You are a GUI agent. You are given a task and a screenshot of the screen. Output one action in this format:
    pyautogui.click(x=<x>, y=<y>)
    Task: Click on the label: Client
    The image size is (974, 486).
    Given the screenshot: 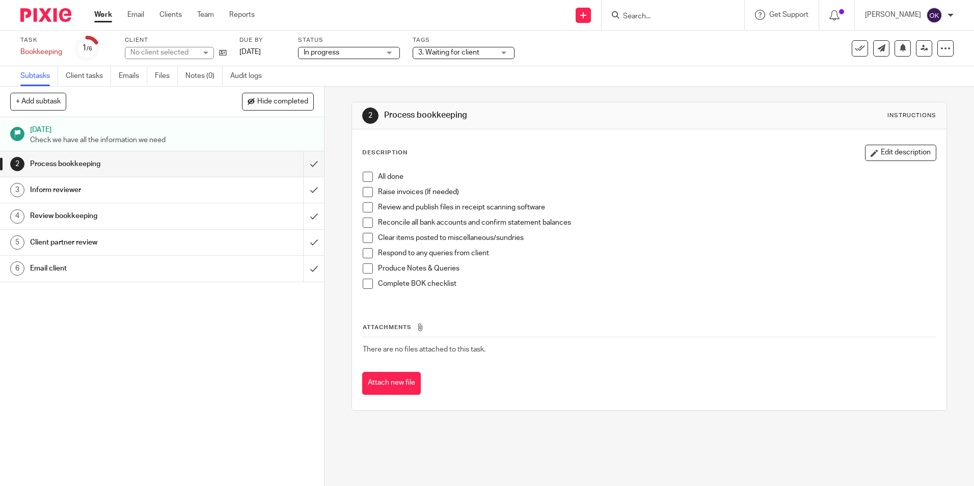 What is the action you would take?
    pyautogui.click(x=176, y=40)
    